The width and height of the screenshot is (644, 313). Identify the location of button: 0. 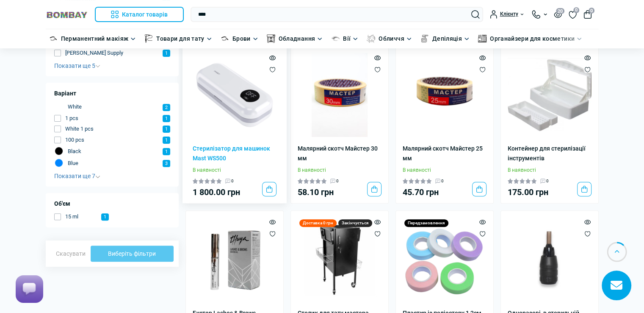
(588, 14).